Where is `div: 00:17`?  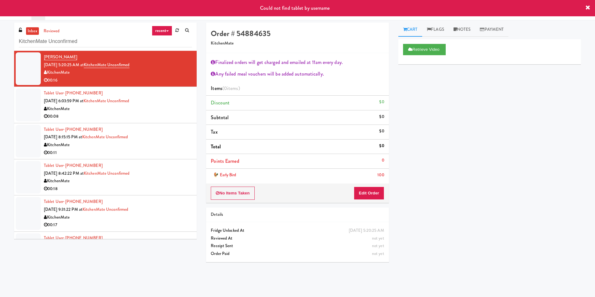 div: 00:17 is located at coordinates (118, 225).